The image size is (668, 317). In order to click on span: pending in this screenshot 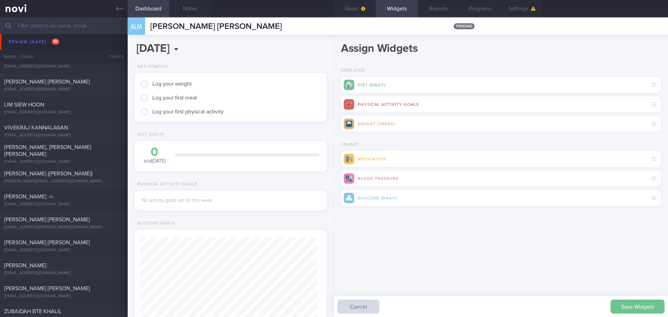, I will do `click(464, 26)`.